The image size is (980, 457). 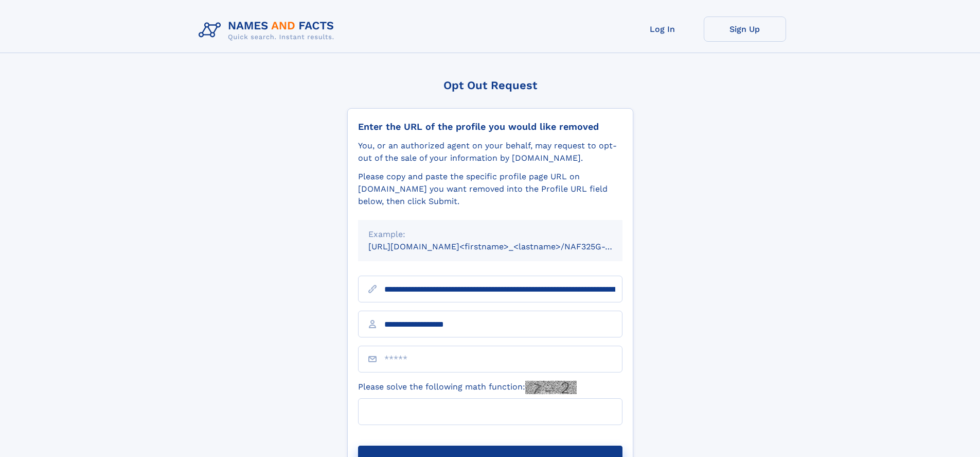 What do you see at coordinates (467, 387) in the screenshot?
I see `label: Please solve the following math function:` at bounding box center [467, 387].